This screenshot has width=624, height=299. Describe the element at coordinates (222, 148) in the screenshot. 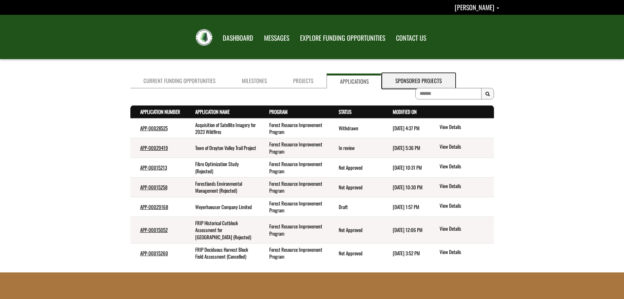

I see `td: Town of Drayton Valley Trail Project` at that location.